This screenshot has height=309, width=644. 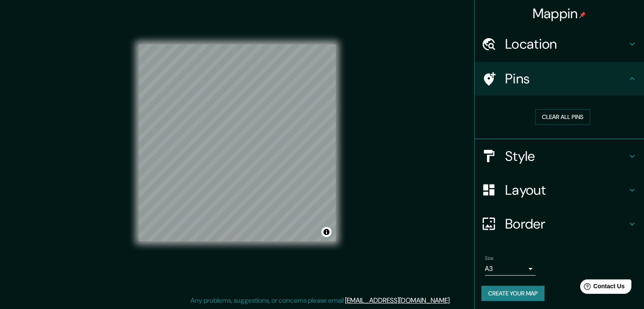 I want to click on label: Size, so click(x=489, y=258).